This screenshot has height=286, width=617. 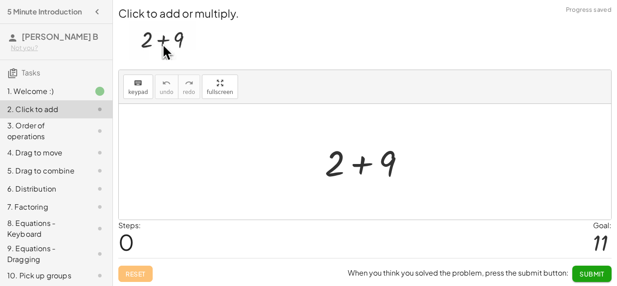 I want to click on div: 8. Equations - Keyboard, so click(x=43, y=229).